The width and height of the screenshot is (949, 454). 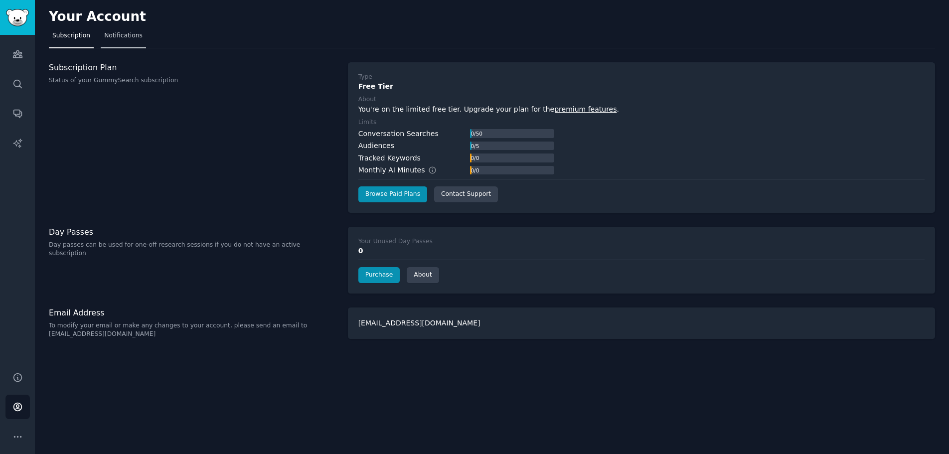 What do you see at coordinates (365, 77) in the screenshot?
I see `div: Type` at bounding box center [365, 77].